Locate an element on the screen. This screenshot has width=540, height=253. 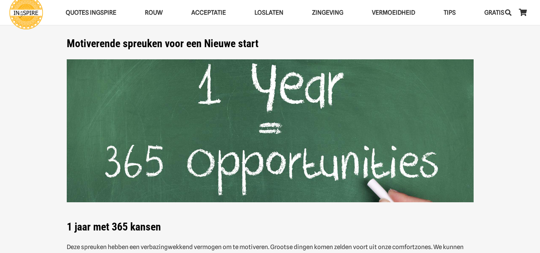
a: VERMOEIDHEIDVERMOEIDHEID Menu is located at coordinates (393, 12).